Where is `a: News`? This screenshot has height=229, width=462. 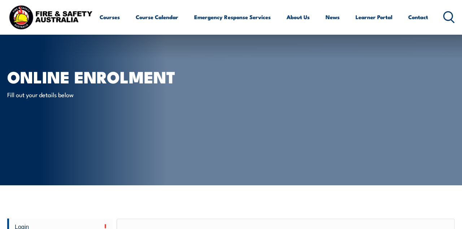
a: News is located at coordinates (333, 17).